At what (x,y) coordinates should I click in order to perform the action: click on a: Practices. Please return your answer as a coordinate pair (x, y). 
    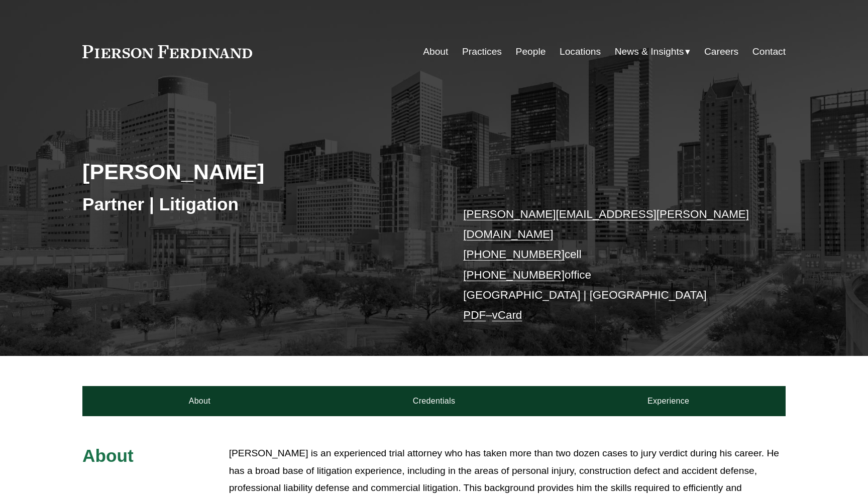
    Looking at the image, I should click on (482, 52).